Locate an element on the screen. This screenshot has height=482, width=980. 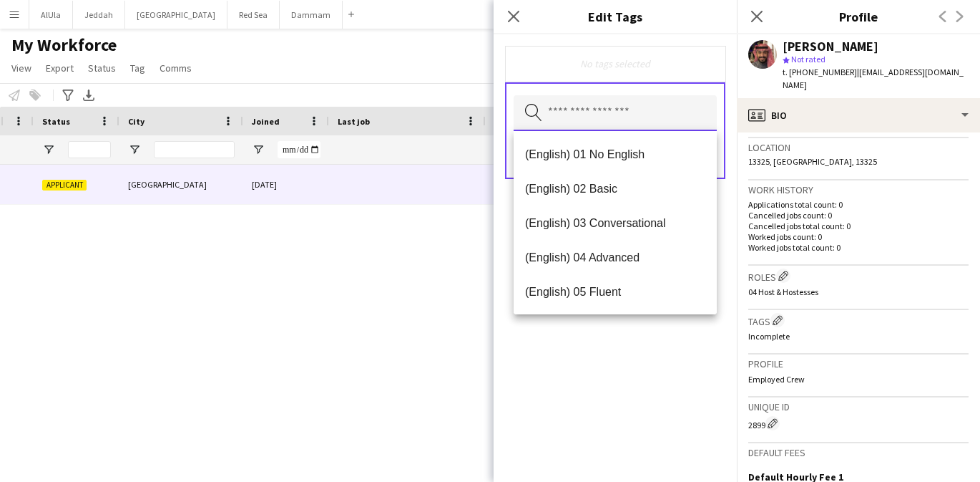
div: Bio is located at coordinates (858, 116).